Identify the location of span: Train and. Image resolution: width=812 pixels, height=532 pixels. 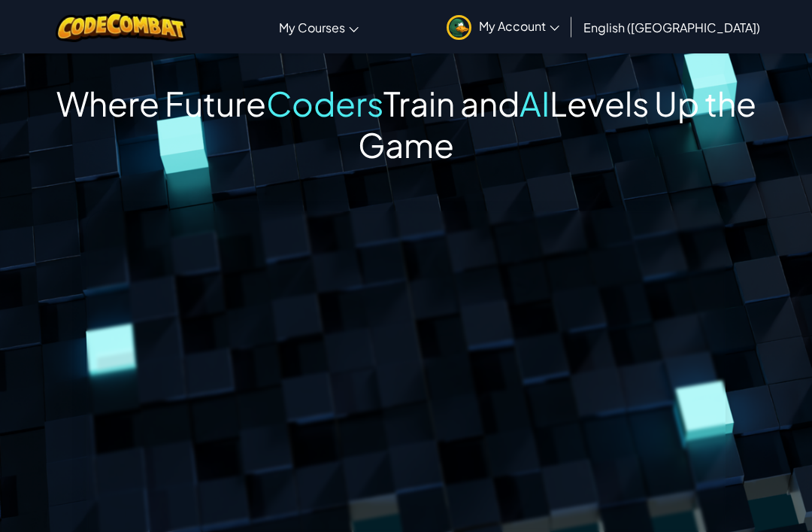
(451, 103).